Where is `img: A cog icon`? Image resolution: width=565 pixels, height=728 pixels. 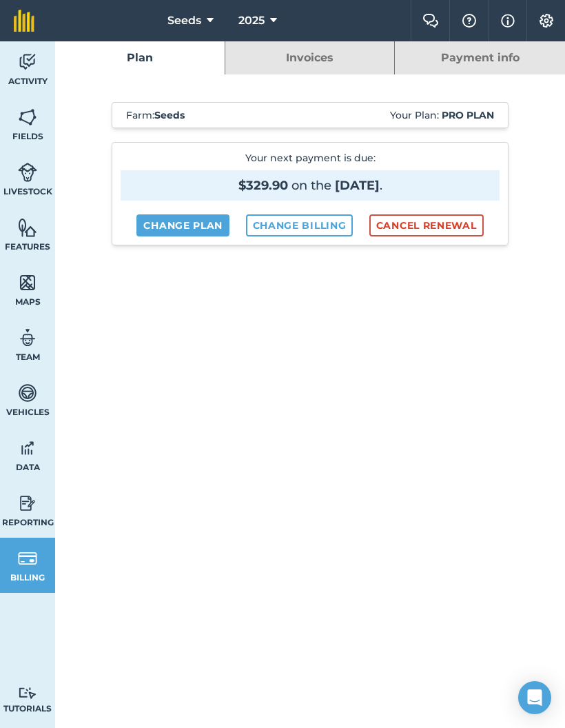
img: A cog icon is located at coordinates (546, 21).